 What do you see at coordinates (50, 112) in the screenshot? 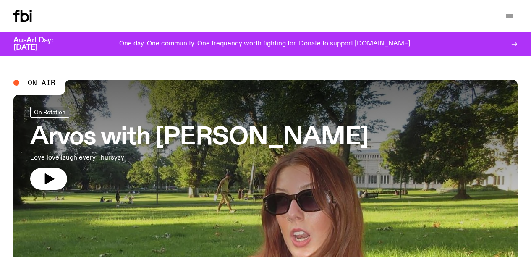
I see `a: On Rotation` at bounding box center [50, 112].